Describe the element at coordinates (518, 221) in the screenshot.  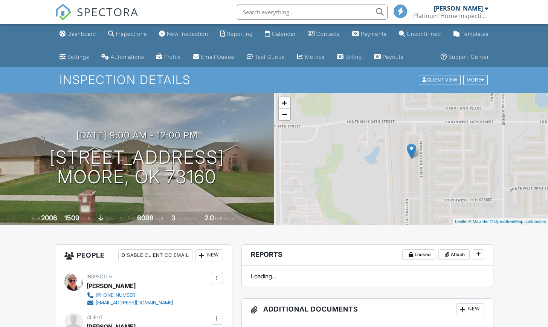
I see `a: © OpenStreetMap contributors` at that location.